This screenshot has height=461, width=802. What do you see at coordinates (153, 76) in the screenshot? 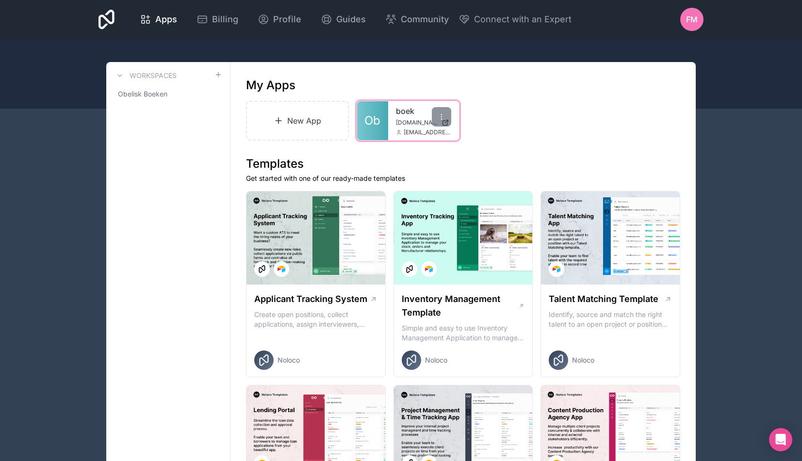
I see `h3: Workspaces` at bounding box center [153, 76].